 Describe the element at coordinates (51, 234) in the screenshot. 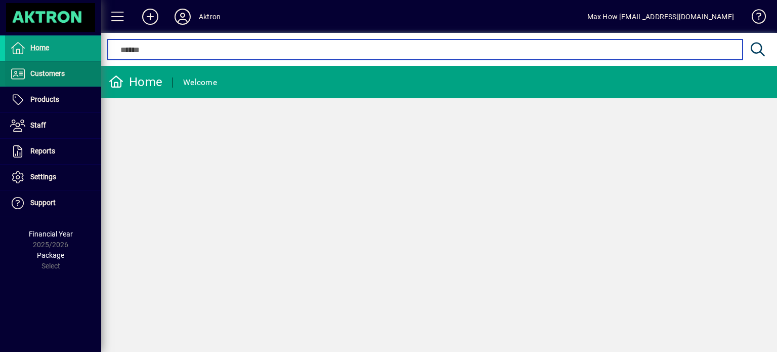

I see `span: Financial Year` at that location.